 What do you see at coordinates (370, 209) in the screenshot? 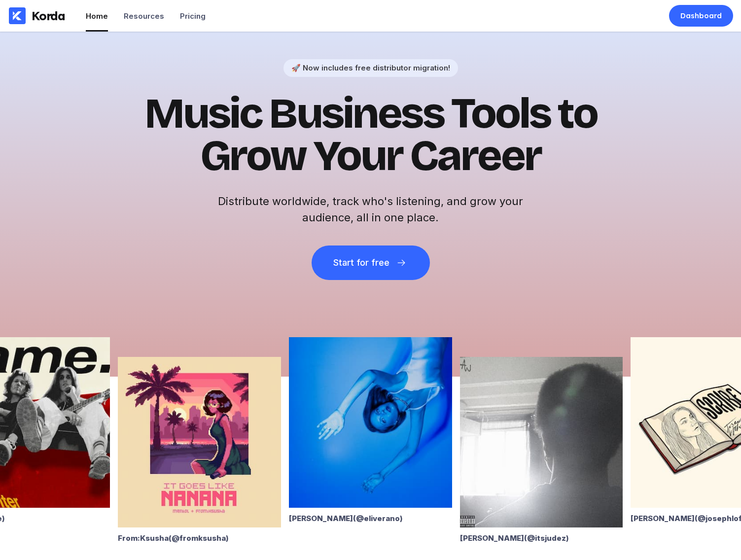
I see `h2: Distribute worldwide, track who's listening, and grow your audience, all in one place.` at bounding box center [370, 209].